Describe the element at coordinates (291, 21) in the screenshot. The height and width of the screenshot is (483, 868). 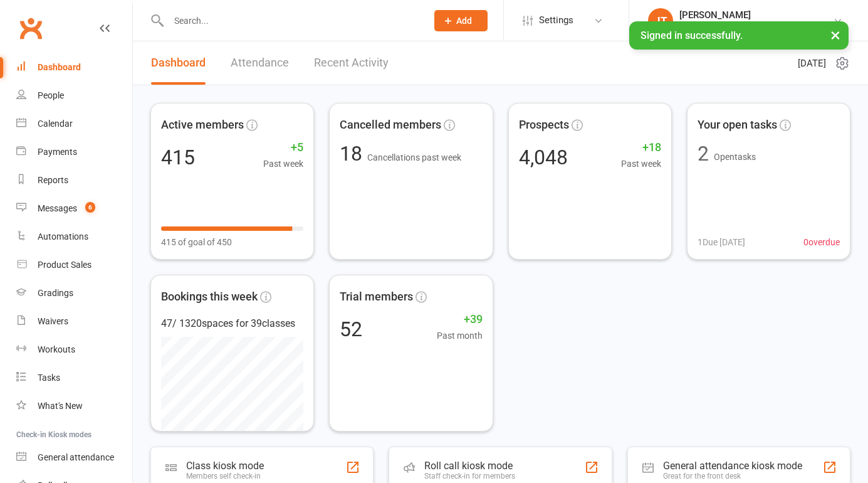
I see `input: Search...` at that location.